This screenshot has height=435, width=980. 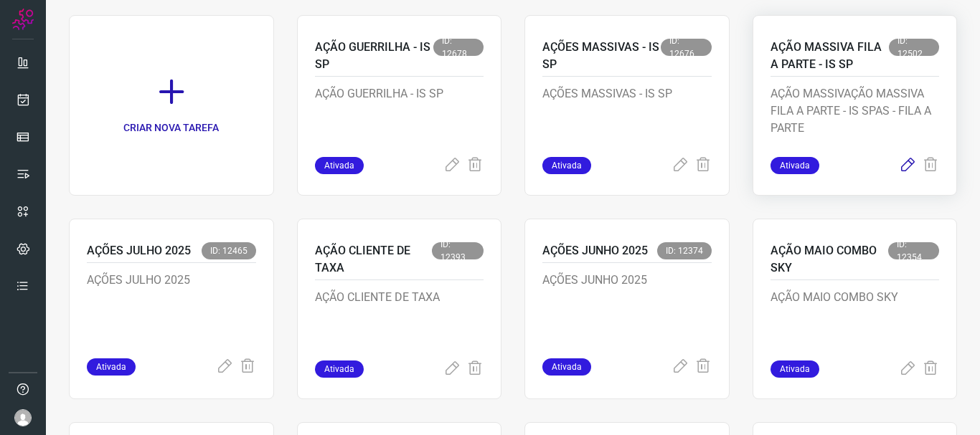 I want to click on p: AÇÃO MASSIVAÇÃO MASSIVA FILA A PARTE - IS SPAS - FILA A PARTE, so click(x=855, y=121).